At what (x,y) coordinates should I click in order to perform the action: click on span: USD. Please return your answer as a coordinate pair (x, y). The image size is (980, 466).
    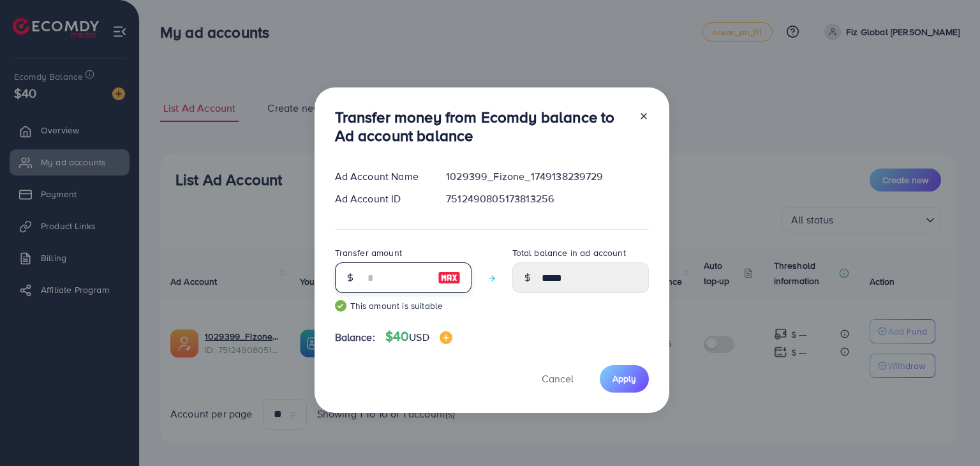
    Looking at the image, I should click on (419, 337).